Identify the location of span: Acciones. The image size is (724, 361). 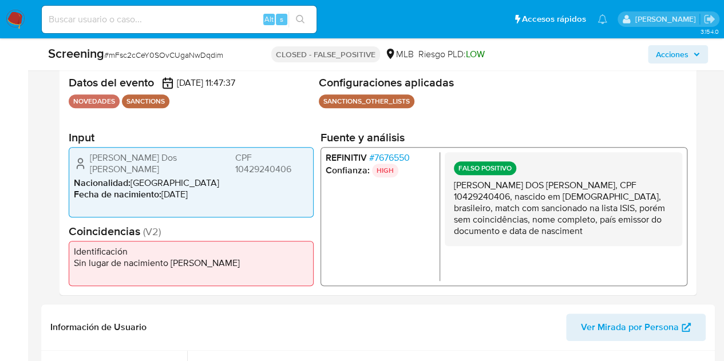
(672, 54).